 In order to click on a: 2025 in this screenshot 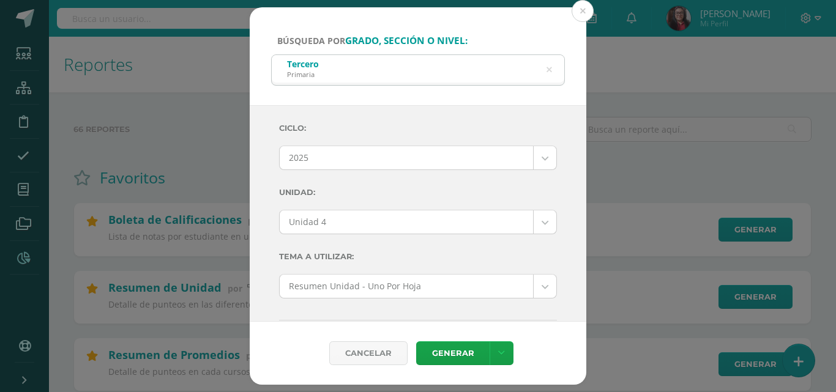, I will do `click(418, 158)`.